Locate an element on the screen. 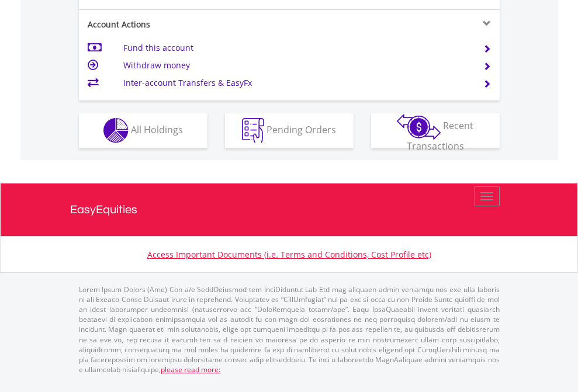  div: Account Actions is located at coordinates (184, 25).